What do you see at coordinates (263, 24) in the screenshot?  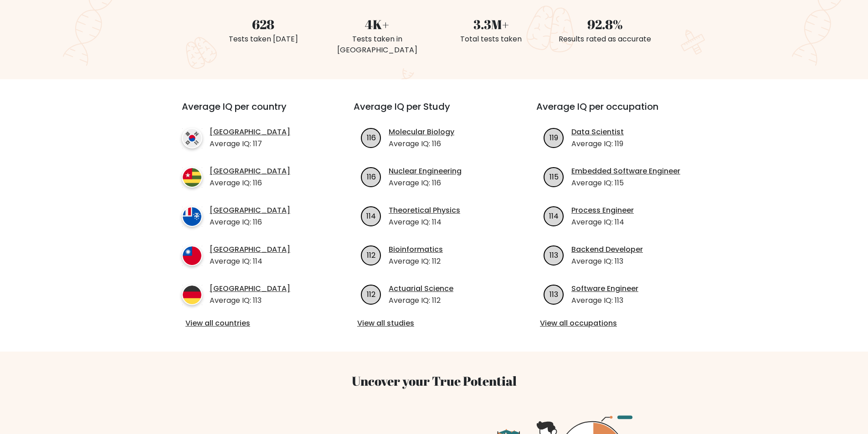 I see `div: 628` at bounding box center [263, 24].